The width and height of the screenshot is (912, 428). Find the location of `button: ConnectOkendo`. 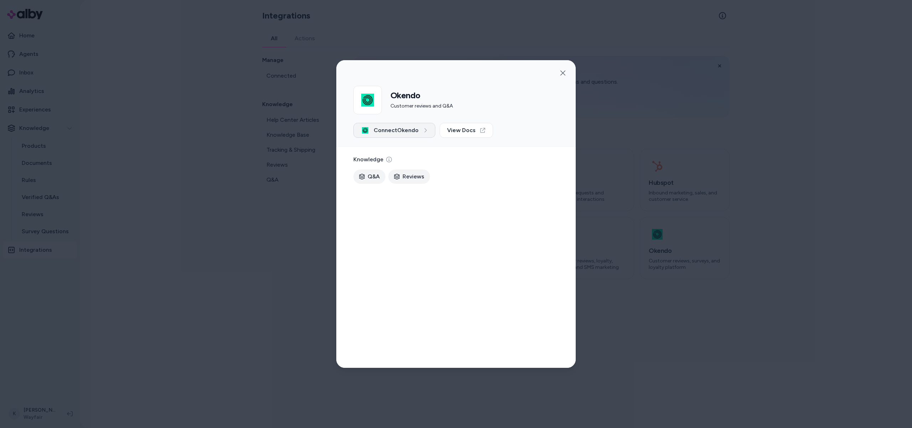

button: ConnectOkendo is located at coordinates (394, 130).